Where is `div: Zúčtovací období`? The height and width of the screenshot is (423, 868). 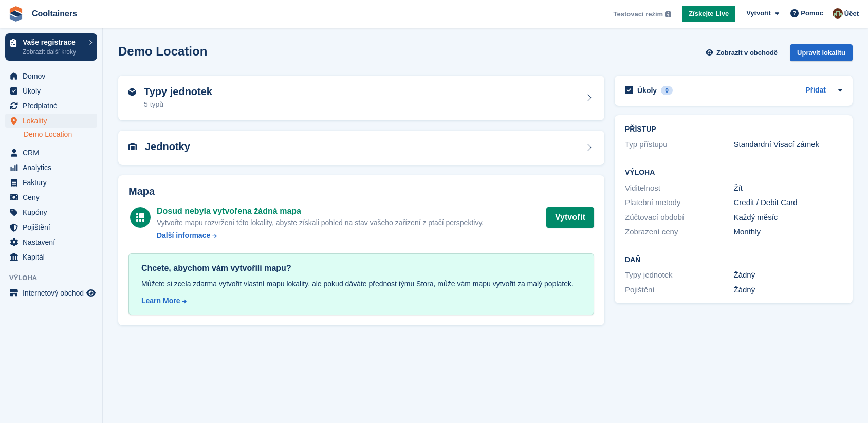 div: Zúčtovací období is located at coordinates (679, 218).